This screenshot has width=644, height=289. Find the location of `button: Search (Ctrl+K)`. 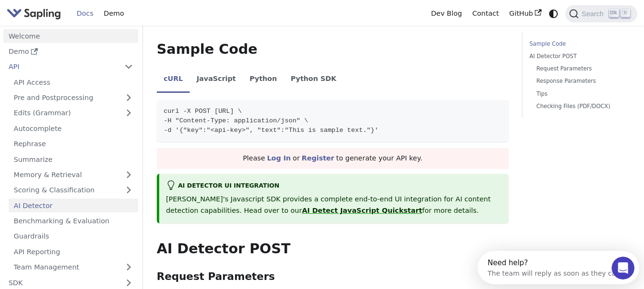

button: Search (Ctrl+K) is located at coordinates (601, 14).